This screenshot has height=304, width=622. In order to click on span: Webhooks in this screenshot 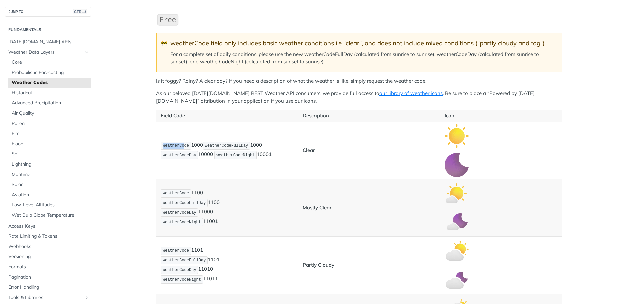, I will do `click(49, 247)`.